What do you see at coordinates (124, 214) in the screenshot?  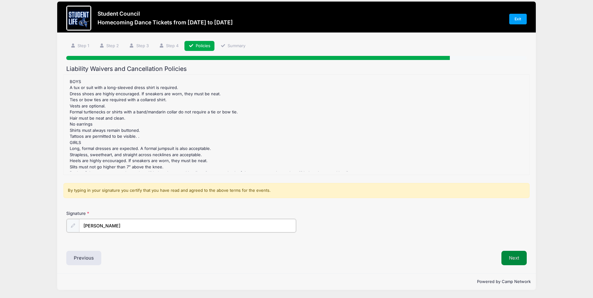 I see `label: Signature` at bounding box center [124, 214].